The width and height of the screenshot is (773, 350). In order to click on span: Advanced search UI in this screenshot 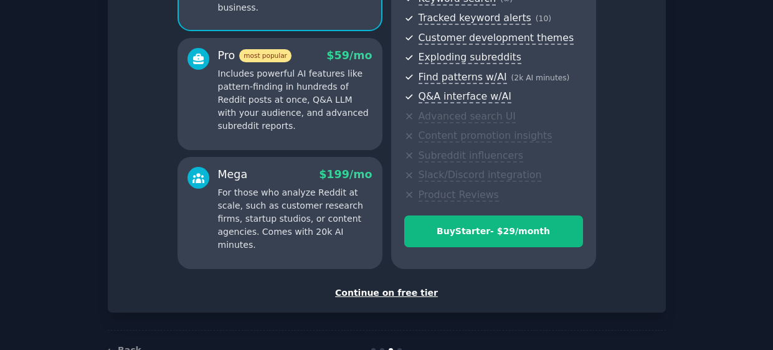, I will do `click(467, 116)`.